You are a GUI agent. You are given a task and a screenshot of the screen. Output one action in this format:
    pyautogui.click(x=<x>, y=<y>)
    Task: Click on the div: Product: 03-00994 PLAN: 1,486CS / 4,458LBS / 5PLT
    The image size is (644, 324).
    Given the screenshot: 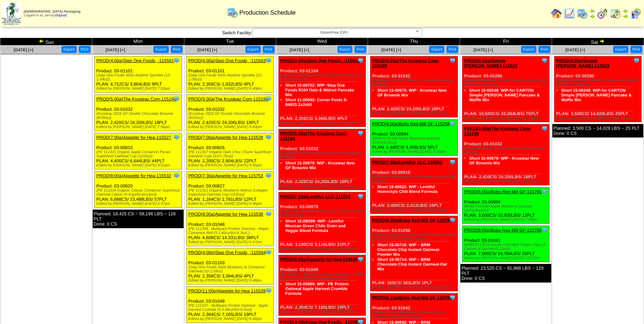 What is the action you would take?
    pyautogui.click(x=414, y=138)
    